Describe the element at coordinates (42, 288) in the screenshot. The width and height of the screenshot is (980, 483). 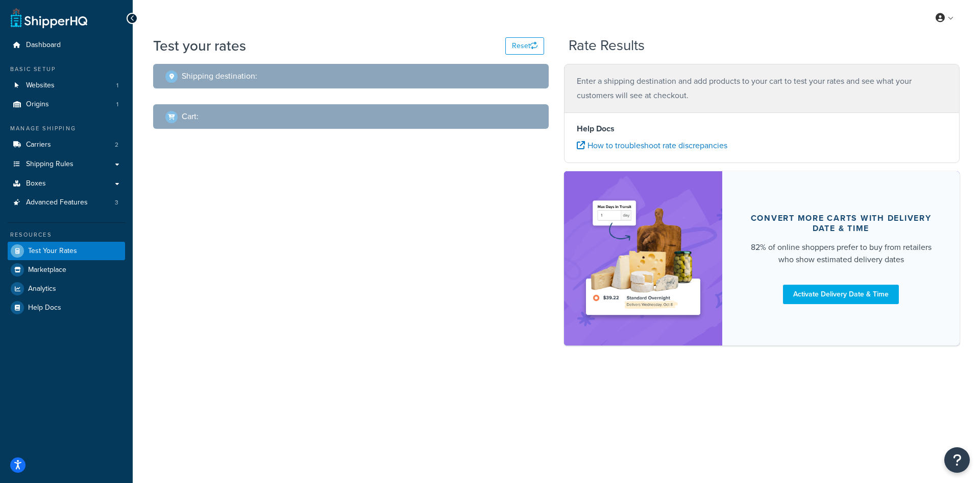
I see `span: Analytics` at that location.